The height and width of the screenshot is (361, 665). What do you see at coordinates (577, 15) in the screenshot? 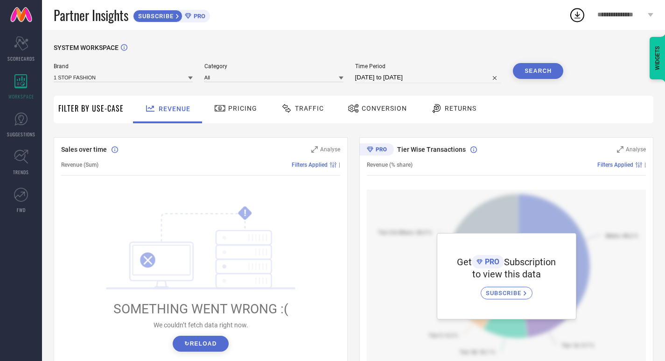
I see `div: Open download list` at bounding box center [577, 15].